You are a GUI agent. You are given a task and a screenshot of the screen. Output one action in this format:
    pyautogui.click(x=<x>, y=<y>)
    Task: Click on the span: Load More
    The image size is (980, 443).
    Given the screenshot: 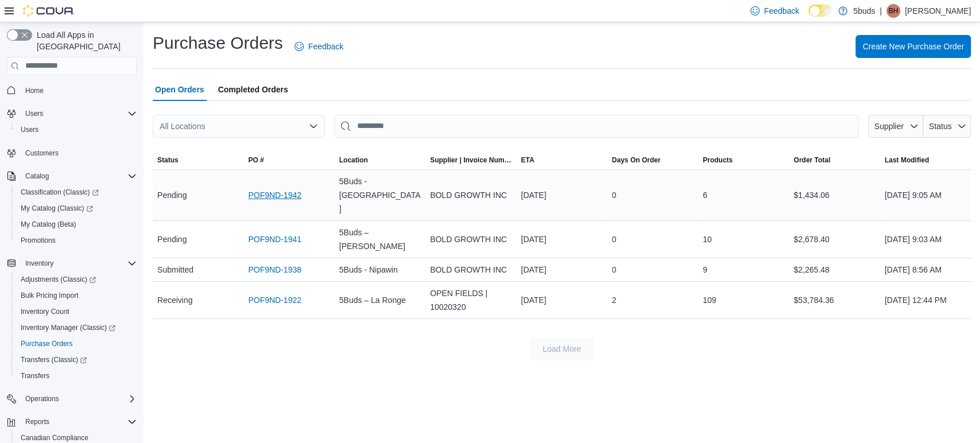 What is the action you would take?
    pyautogui.click(x=561, y=349)
    